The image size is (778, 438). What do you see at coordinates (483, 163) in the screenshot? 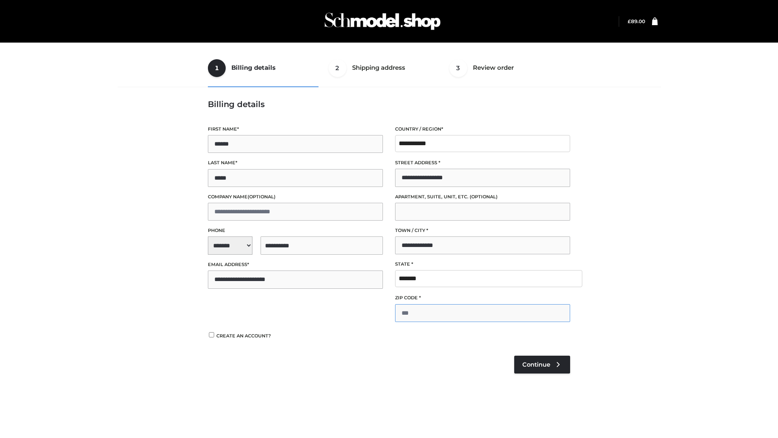
I see `label: Street address` at bounding box center [483, 163].